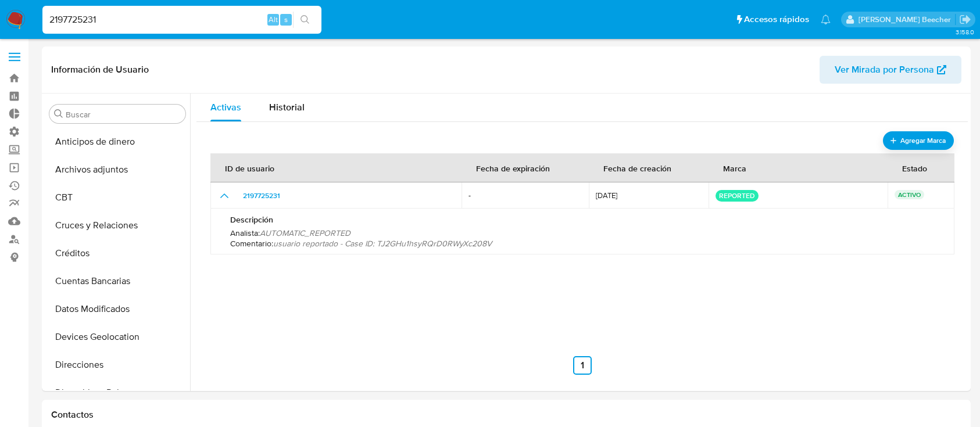 This screenshot has height=427, width=980. Describe the element at coordinates (304, 19) in the screenshot. I see `button: search-icon` at that location.